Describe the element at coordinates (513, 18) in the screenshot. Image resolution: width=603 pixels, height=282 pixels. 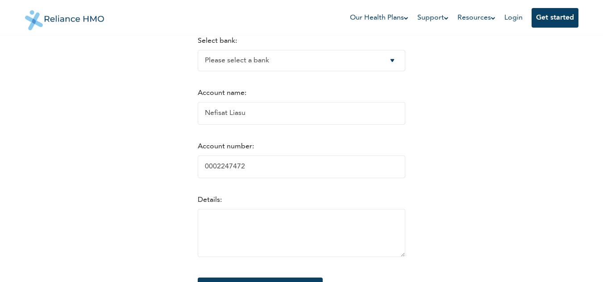
I see `a: Login` at that location.